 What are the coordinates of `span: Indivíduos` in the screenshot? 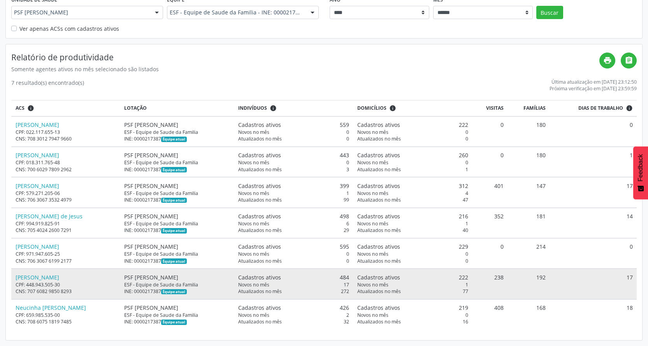 It's located at (253, 108).